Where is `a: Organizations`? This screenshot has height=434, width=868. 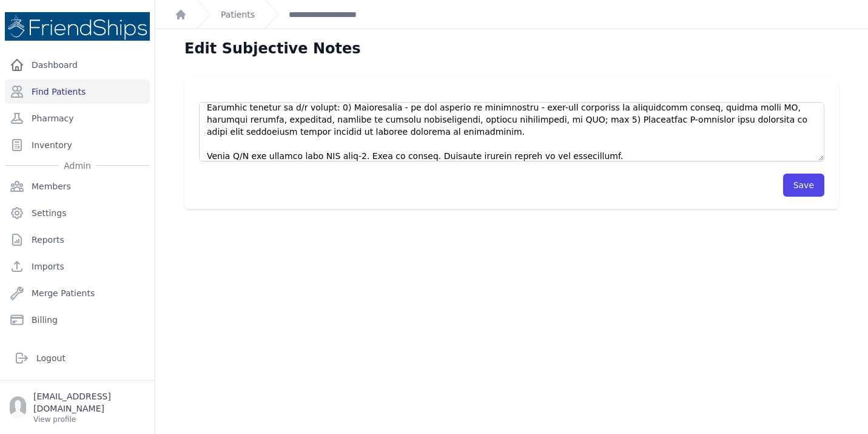 a: Organizations is located at coordinates (78, 346).